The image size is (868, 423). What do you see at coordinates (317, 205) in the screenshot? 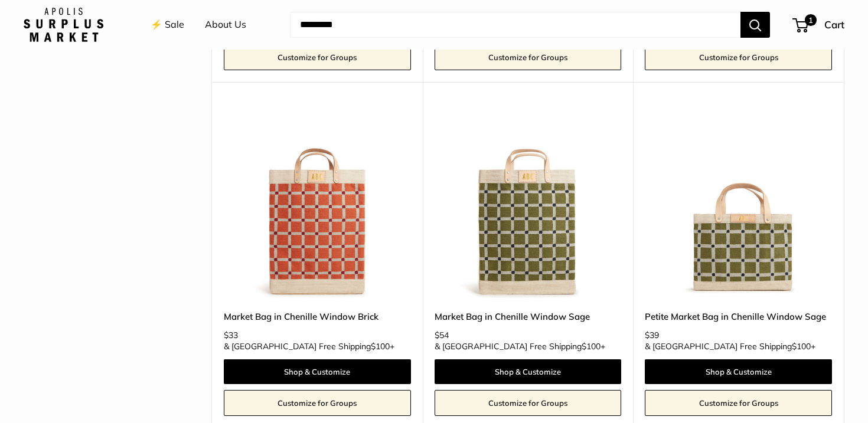
I see `a: Market Bag in Chenille Window BrickMarket Bag in Chenille Window Brick` at bounding box center [317, 205].